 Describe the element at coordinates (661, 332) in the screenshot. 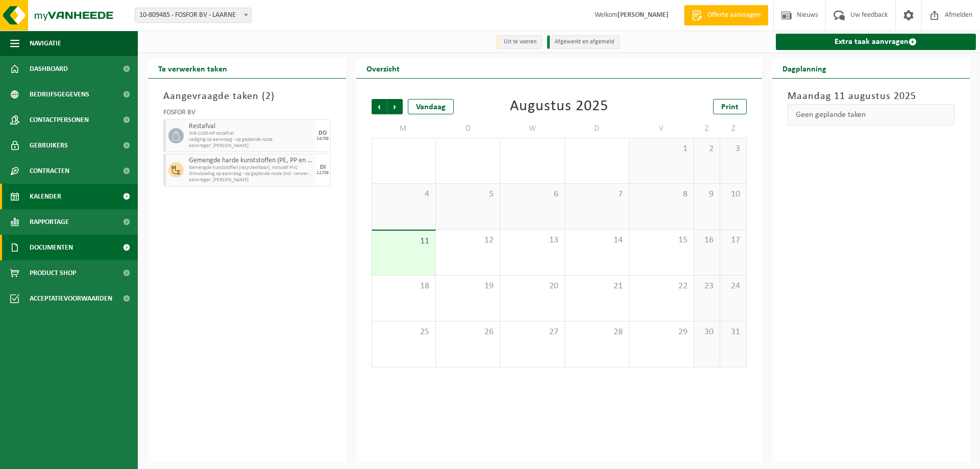

I see `span: 29` at that location.